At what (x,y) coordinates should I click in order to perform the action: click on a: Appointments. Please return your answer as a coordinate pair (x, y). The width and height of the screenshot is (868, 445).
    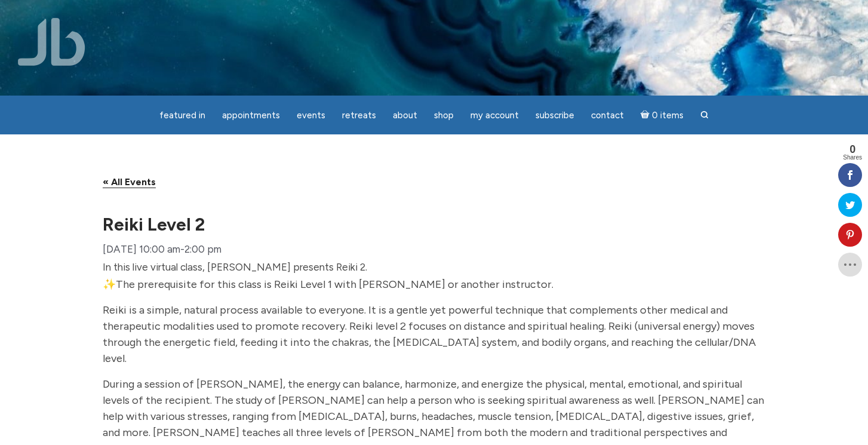
    Looking at the image, I should click on (251, 116).